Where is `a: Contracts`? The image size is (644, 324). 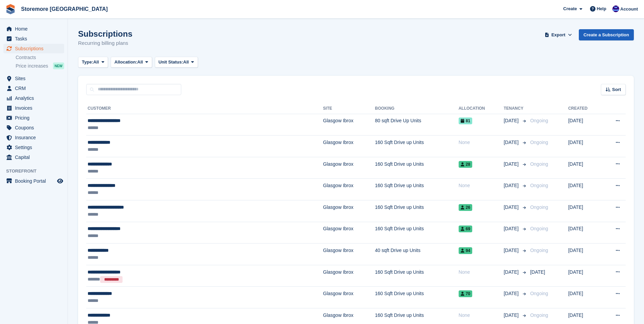 a: Contracts is located at coordinates (40, 57).